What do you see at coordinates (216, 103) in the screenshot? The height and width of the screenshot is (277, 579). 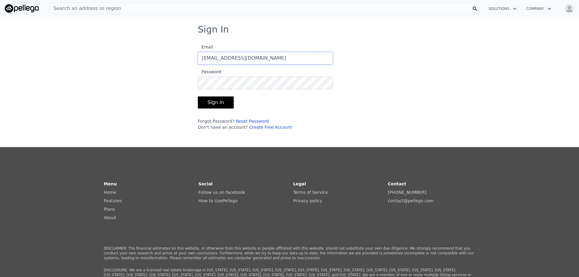 I see `button: Sign In` at bounding box center [216, 103].